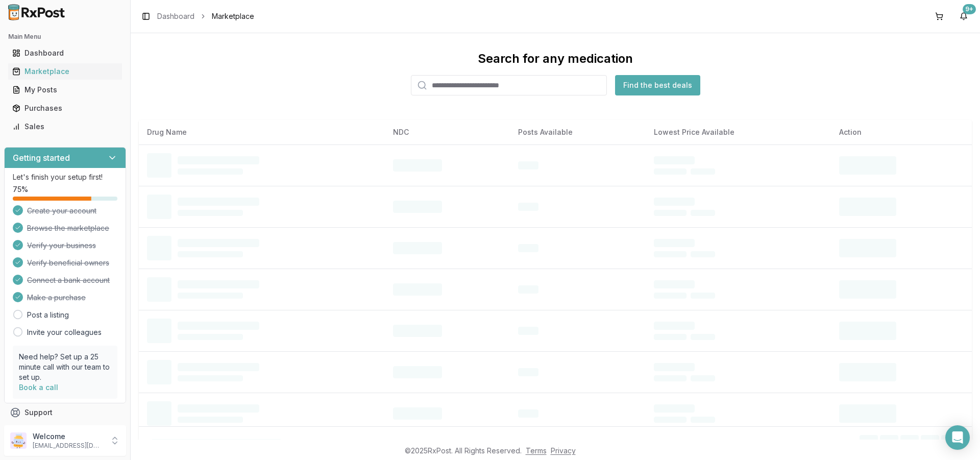 The width and height of the screenshot is (980, 460). What do you see at coordinates (555, 59) in the screenshot?
I see `div: Search for any medication` at bounding box center [555, 59].